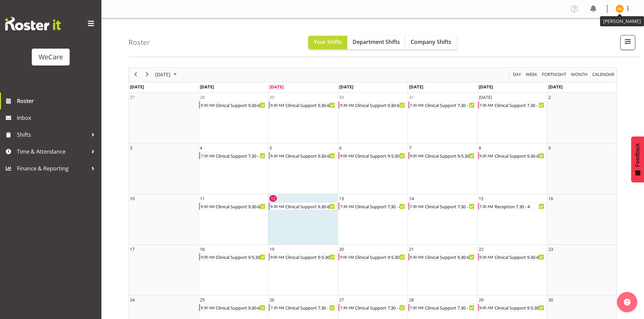 The width and height of the screenshot is (644, 319). What do you see at coordinates (580, 75) in the screenshot?
I see `button: Timeline Month` at bounding box center [580, 75].